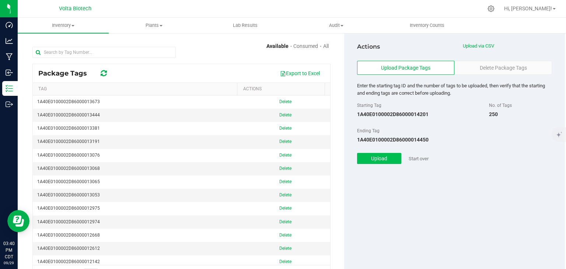 Image resolution: width=566 pixels, height=269 pixels. What do you see at coordinates (479, 46) in the screenshot?
I see `button: Upload via CSV` at bounding box center [479, 46].